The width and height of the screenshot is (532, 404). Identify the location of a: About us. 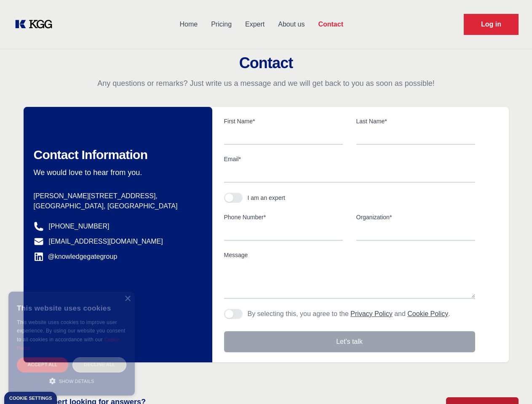
(291, 25).